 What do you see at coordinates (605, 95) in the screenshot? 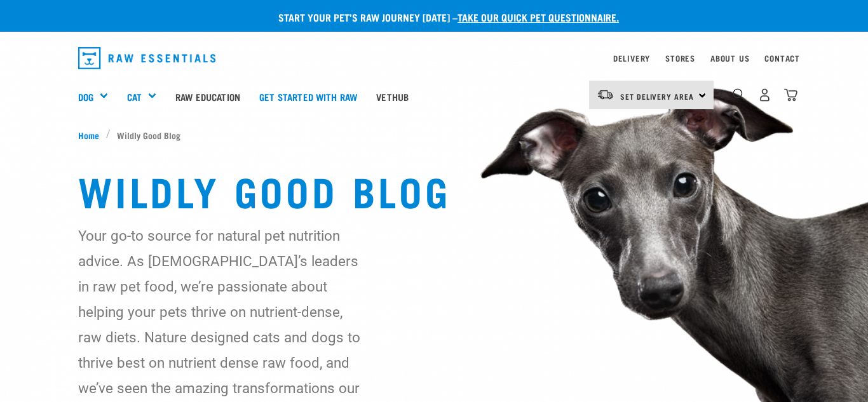
I see `img: van-moving.png` at bounding box center [605, 95].